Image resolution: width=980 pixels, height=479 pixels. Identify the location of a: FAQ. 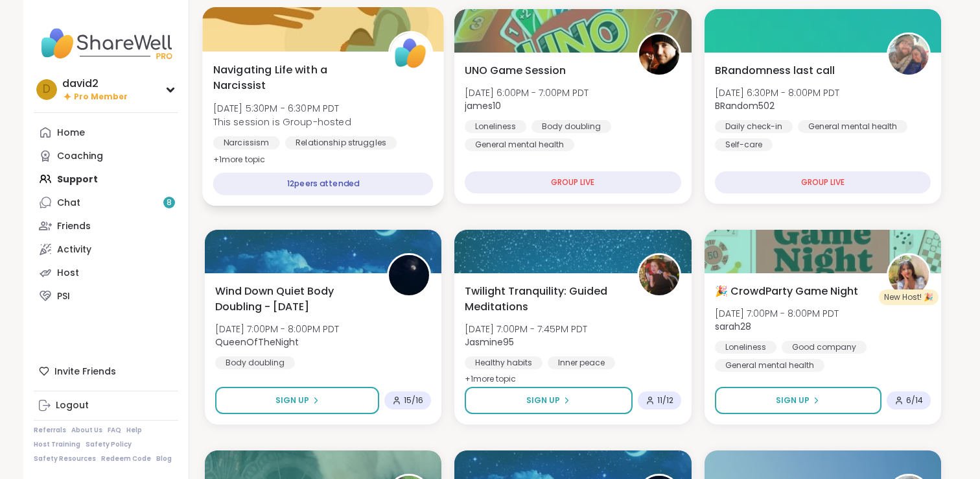
(114, 430).